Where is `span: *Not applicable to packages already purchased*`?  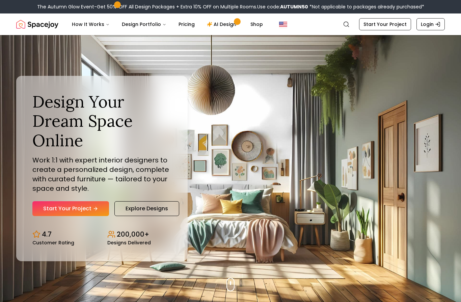
span: *Not applicable to packages already purchased* is located at coordinates (366, 7).